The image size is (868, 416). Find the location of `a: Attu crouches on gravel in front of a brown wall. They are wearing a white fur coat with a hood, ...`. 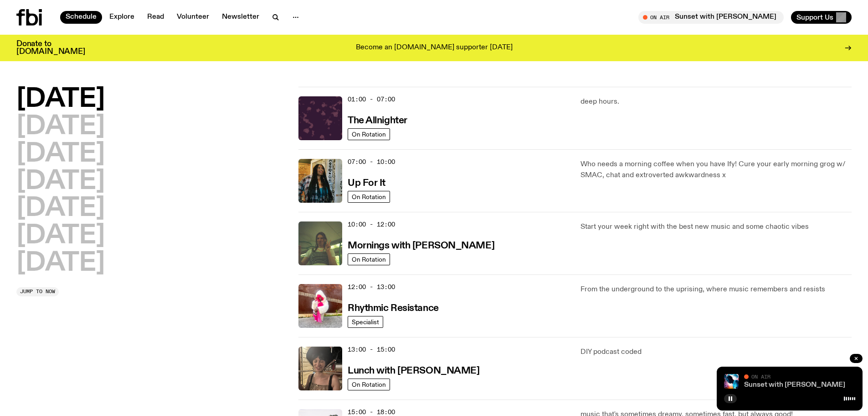

a: Attu crouches on gravel in front of a brown wall. They are wearing a white fur coat with a hood, ... is located at coordinates (321, 306).